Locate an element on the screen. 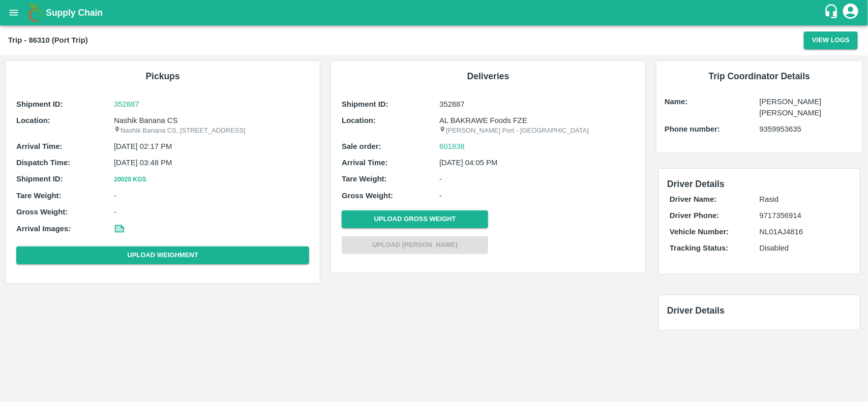 The image size is (868, 402). p: NL01AJ4816 is located at coordinates (804, 232).